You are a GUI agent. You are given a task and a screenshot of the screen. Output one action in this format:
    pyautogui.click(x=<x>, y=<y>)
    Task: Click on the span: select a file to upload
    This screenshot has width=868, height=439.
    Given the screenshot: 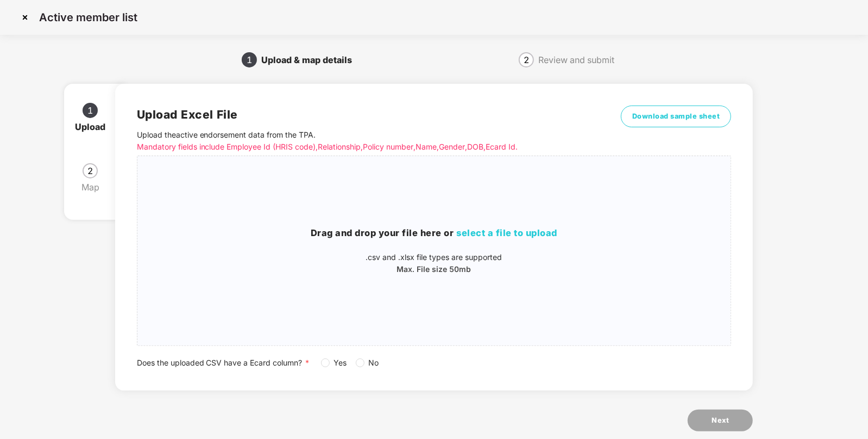 What is the action you would take?
    pyautogui.click(x=507, y=233)
    